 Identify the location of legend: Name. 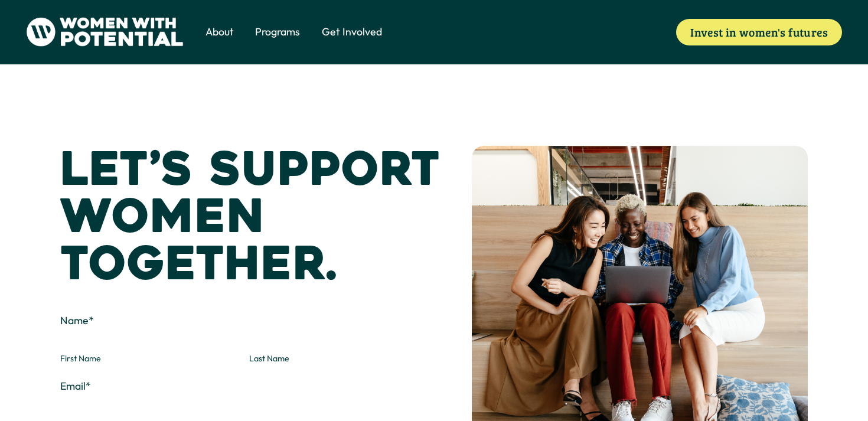
(77, 320).